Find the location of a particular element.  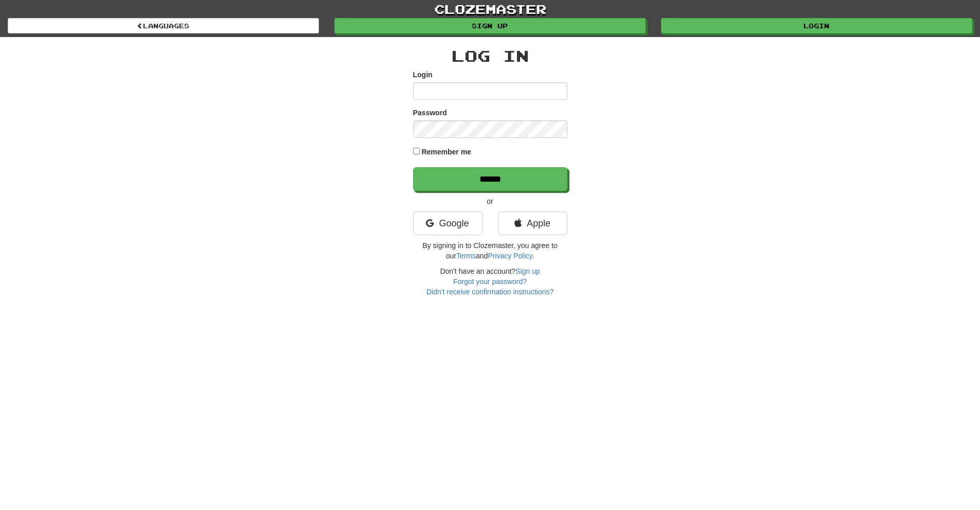

label: Login is located at coordinates (423, 74).